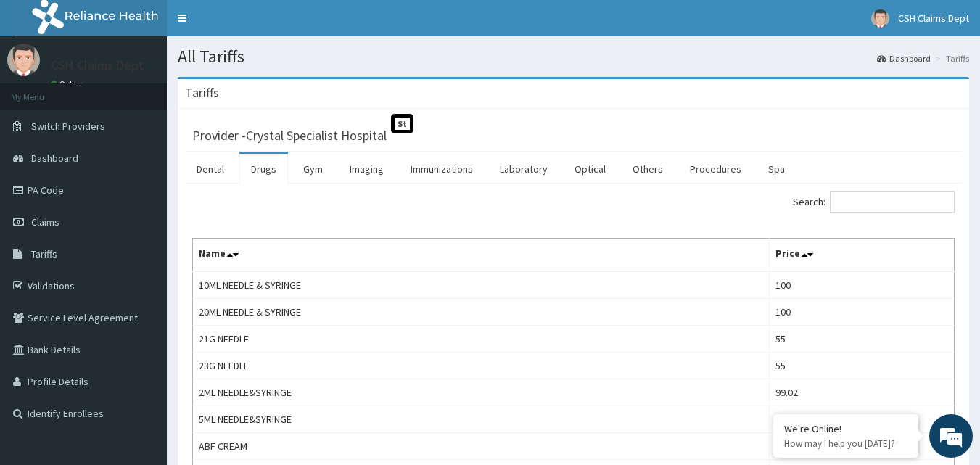 This screenshot has height=465, width=980. Describe the element at coordinates (55, 158) in the screenshot. I see `span: Dashboard` at that location.